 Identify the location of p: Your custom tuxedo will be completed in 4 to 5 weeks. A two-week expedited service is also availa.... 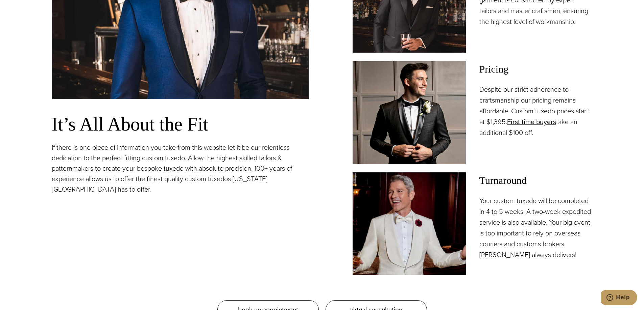
(536, 228).